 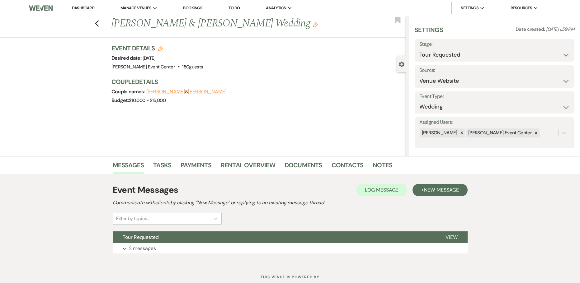 What do you see at coordinates (315, 25) in the screenshot?
I see `button: Edit` at bounding box center [315, 25].